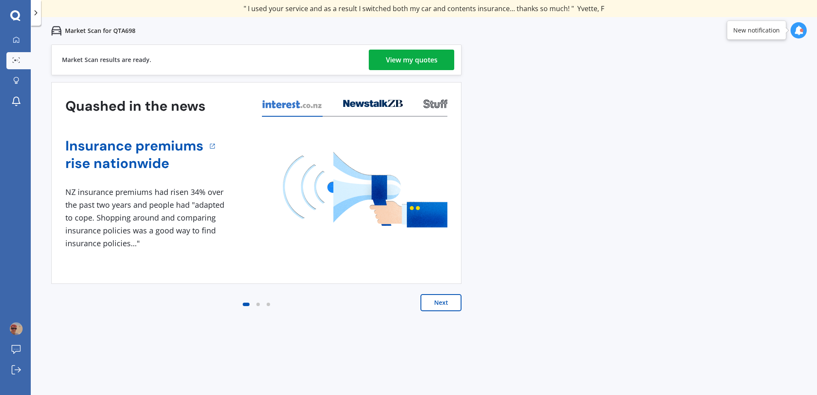  I want to click on button: Next, so click(441, 303).